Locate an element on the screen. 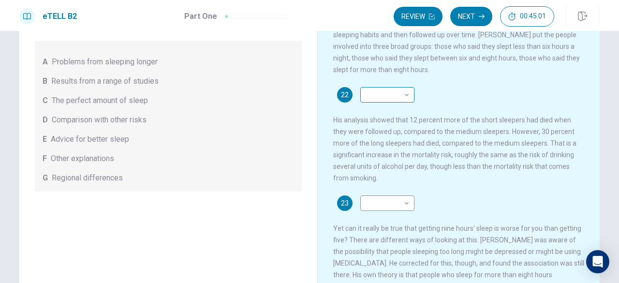 This screenshot has height=283, width=619. span: Comparison with other risks is located at coordinates (99, 120).